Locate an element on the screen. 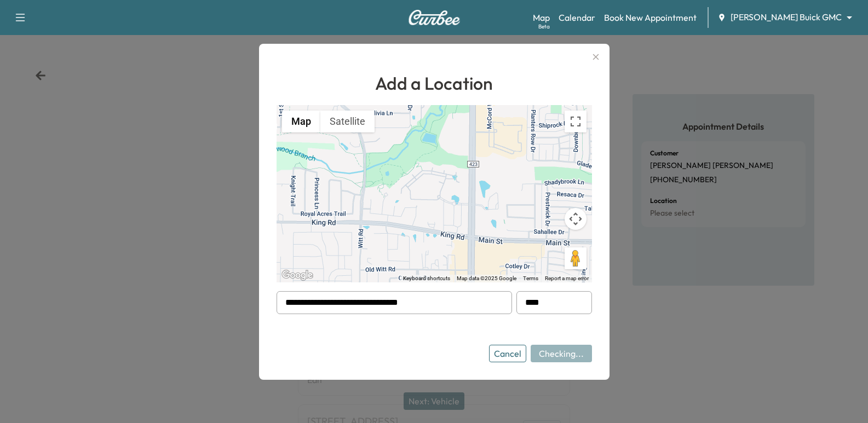 This screenshot has width=868, height=423. button: Map camera controls is located at coordinates (576, 219).